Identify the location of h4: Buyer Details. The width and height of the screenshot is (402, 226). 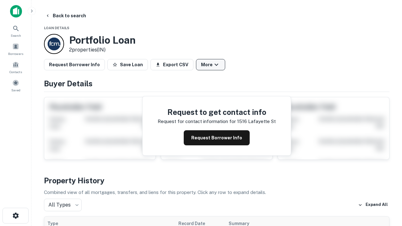
(217, 84).